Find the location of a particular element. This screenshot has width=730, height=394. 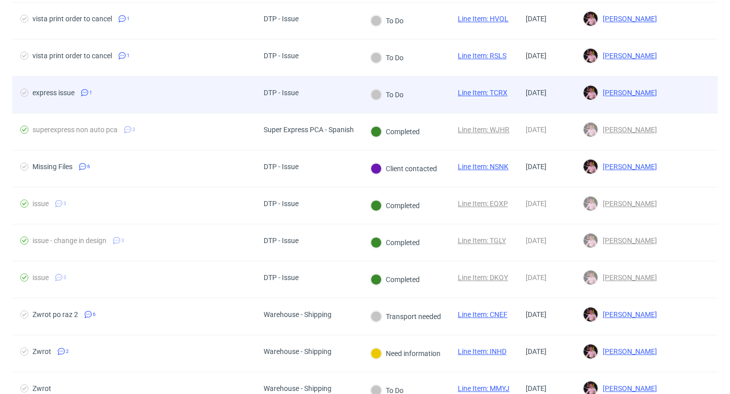

a: Line Item: DKQY is located at coordinates (482, 278).